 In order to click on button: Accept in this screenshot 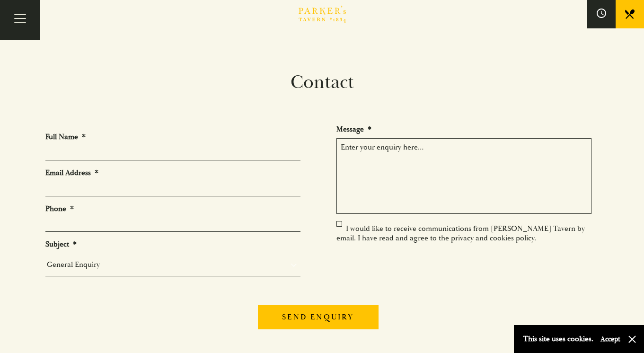, I will do `click(610, 339)`.